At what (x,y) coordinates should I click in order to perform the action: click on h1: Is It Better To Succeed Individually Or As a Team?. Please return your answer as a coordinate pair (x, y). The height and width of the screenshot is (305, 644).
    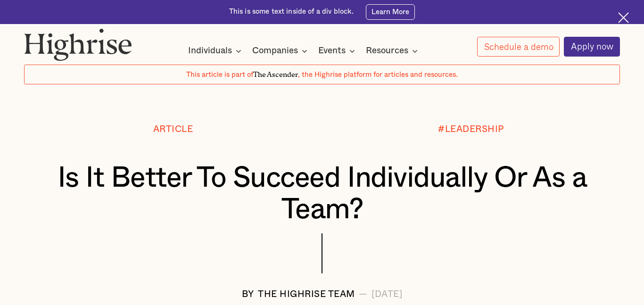
    Looking at the image, I should click on (322, 194).